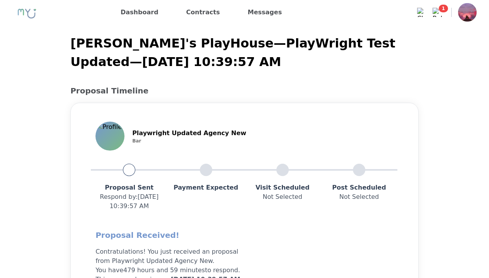 The image size is (489, 278). What do you see at coordinates (265, 12) in the screenshot?
I see `a: Messages` at bounding box center [265, 12].